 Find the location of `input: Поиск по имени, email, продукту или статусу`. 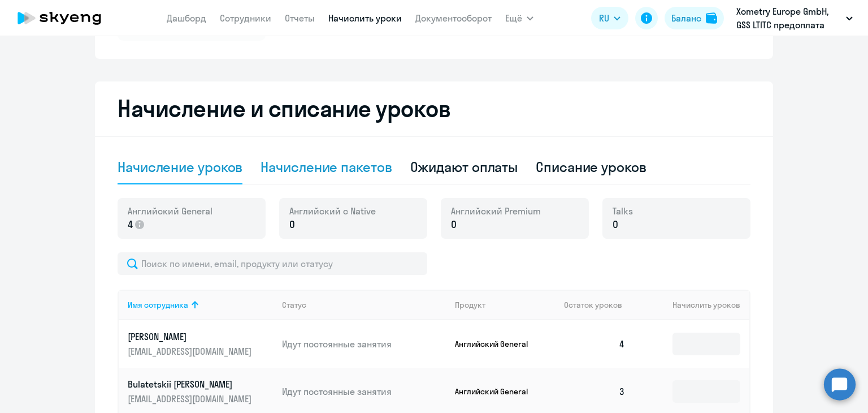

input: Поиск по имени, email, продукту или статусу is located at coordinates (273, 263).